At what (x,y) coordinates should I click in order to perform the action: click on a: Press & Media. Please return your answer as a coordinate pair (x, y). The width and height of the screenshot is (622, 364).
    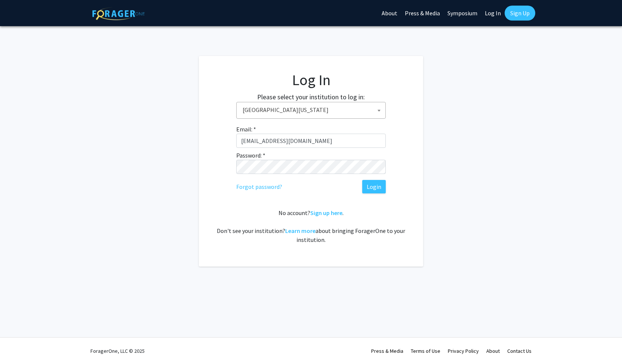
    Looking at the image, I should click on (387, 351).